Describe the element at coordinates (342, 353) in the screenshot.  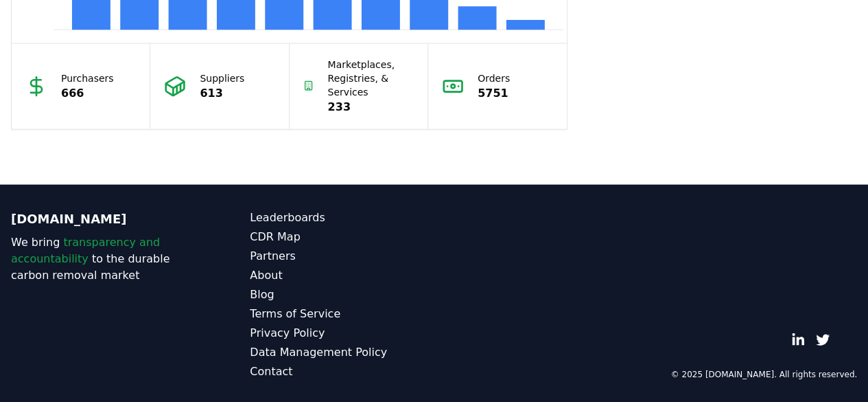
I see `a: Data Management Policy` at that location.